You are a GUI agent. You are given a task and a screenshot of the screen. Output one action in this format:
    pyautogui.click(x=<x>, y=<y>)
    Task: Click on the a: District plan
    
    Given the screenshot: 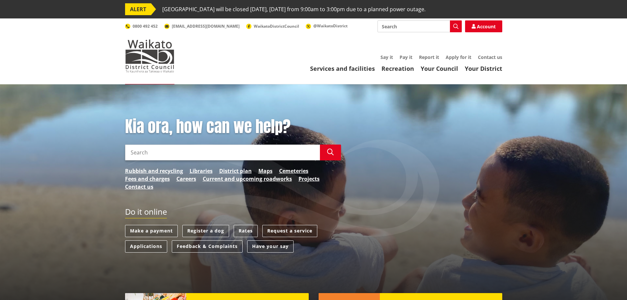 What is the action you would take?
    pyautogui.click(x=235, y=171)
    